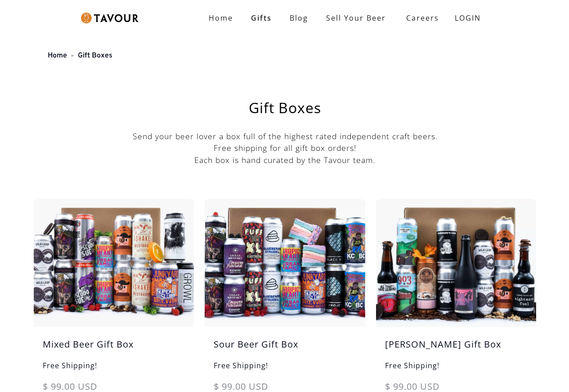 The height and width of the screenshot is (392, 569). Describe the element at coordinates (298, 18) in the screenshot. I see `a: Blog` at that location.